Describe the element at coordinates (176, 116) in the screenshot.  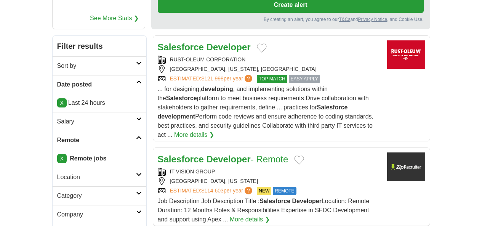
I see `strong: development` at that location.